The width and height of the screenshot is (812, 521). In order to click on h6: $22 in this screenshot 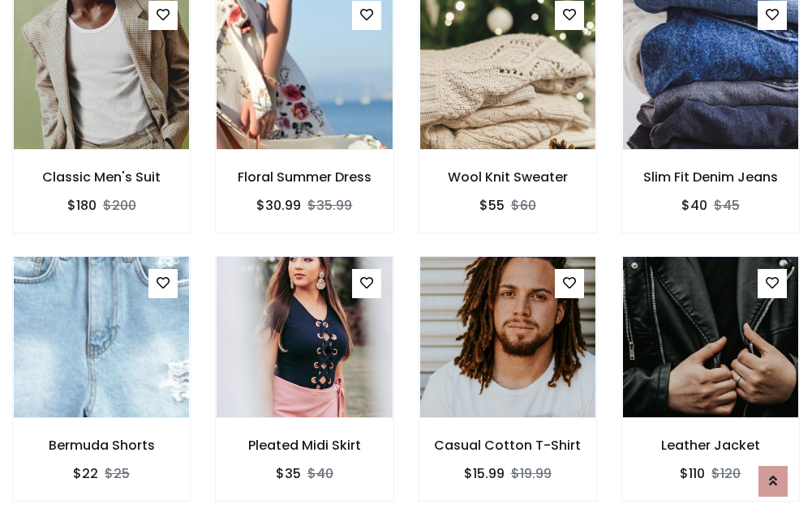, I will do `click(85, 473)`.